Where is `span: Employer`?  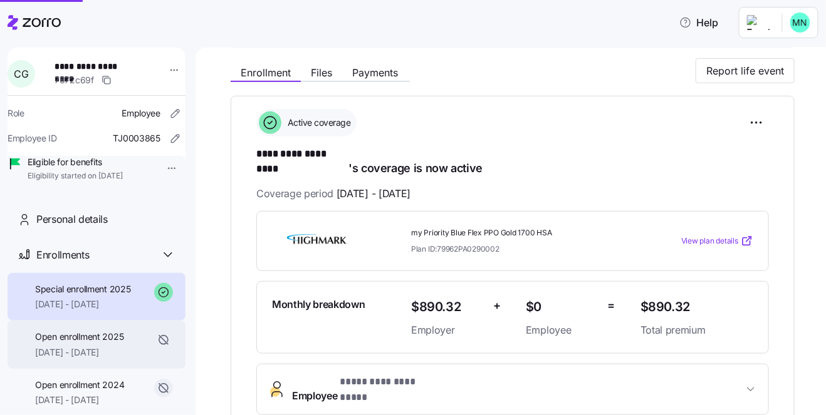
span: Employer is located at coordinates (447, 330).